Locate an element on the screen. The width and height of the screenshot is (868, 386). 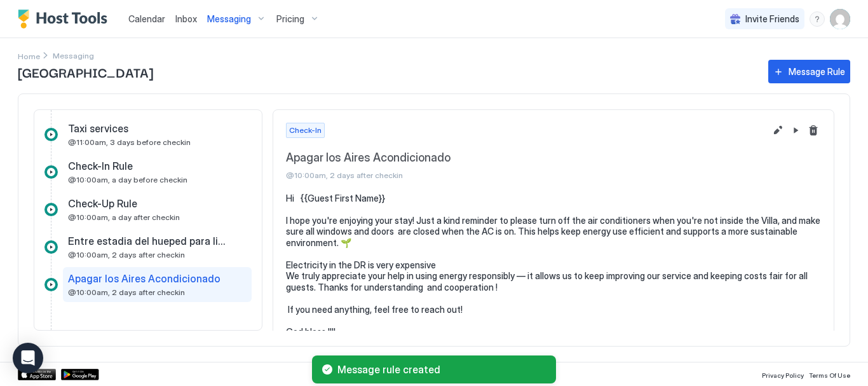
div: Host Tools Logo is located at coordinates (65, 19).